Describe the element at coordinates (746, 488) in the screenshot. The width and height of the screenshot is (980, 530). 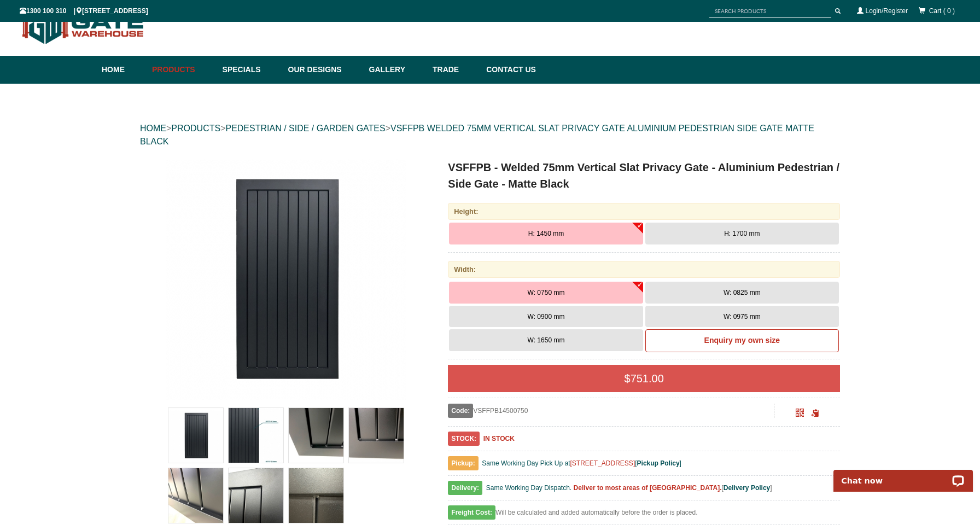
I see `b: Delivery Policy` at that location.